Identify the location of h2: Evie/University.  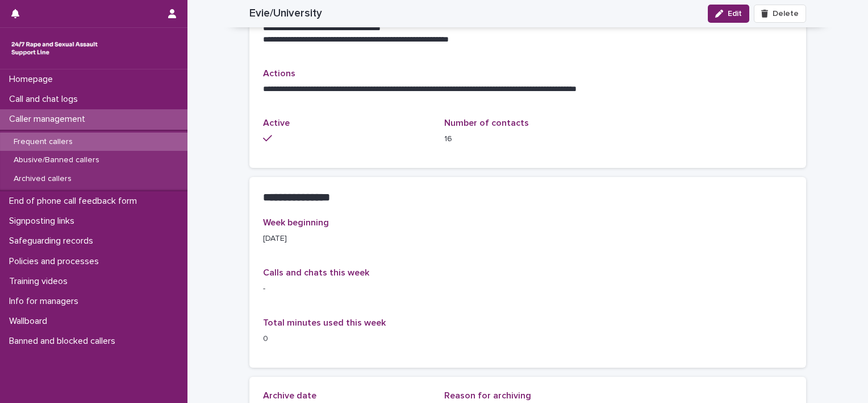
(286, 13).